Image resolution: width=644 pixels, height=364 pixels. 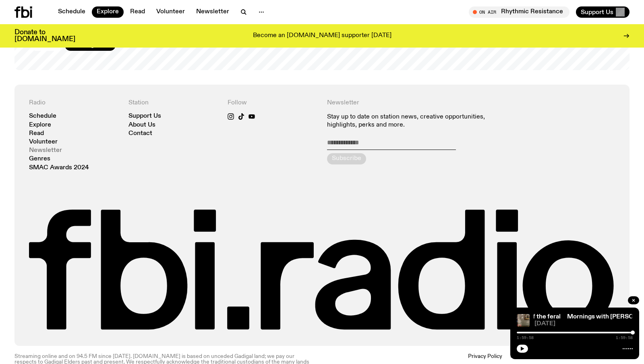 What do you see at coordinates (39, 159) in the screenshot?
I see `a: Genres` at bounding box center [39, 159].